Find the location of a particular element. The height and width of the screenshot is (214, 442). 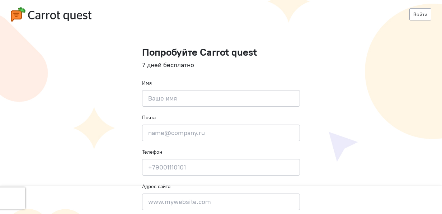

label: Имя is located at coordinates (147, 83).